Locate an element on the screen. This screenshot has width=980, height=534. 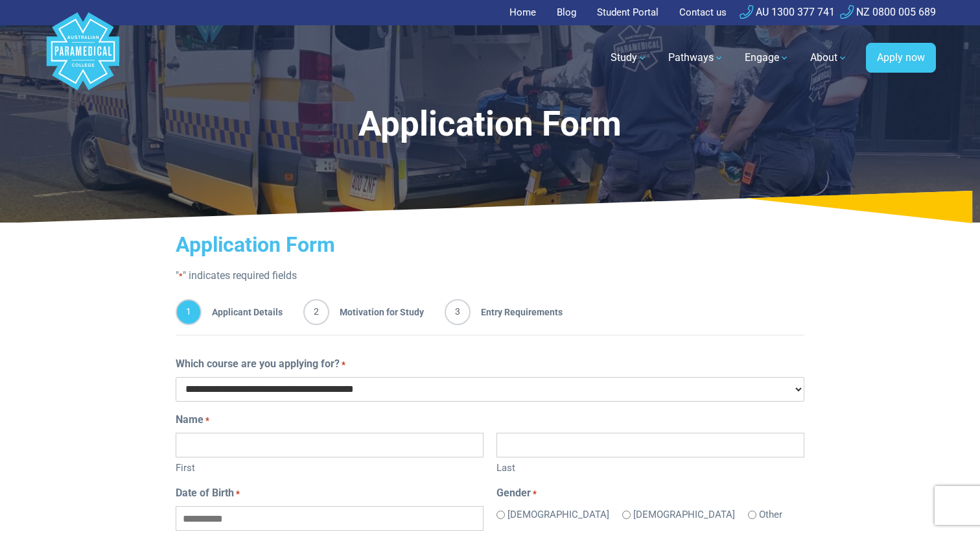
span: Applicant Details is located at coordinates (241, 312).